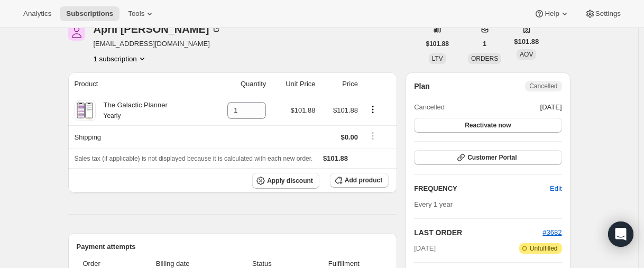 The height and width of the screenshot is (268, 644). Describe the element at coordinates (294, 84) in the screenshot. I see `th: Unit Price` at that location.